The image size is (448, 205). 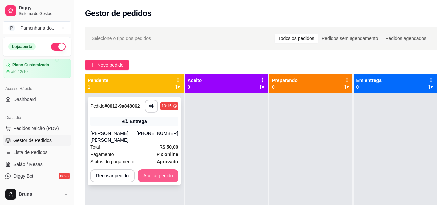 What do you see at coordinates (28, 164) in the screenshot?
I see `span: Salão / Mesas` at bounding box center [28, 164].